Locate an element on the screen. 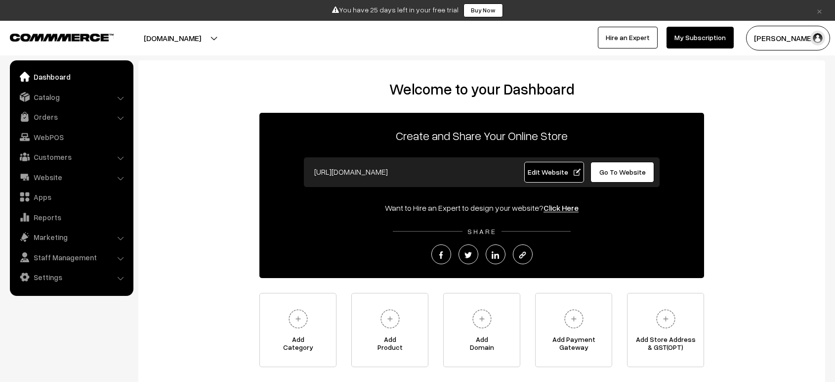 Image resolution: width=835 pixels, height=382 pixels. a: Staff Management is located at coordinates (71, 257).